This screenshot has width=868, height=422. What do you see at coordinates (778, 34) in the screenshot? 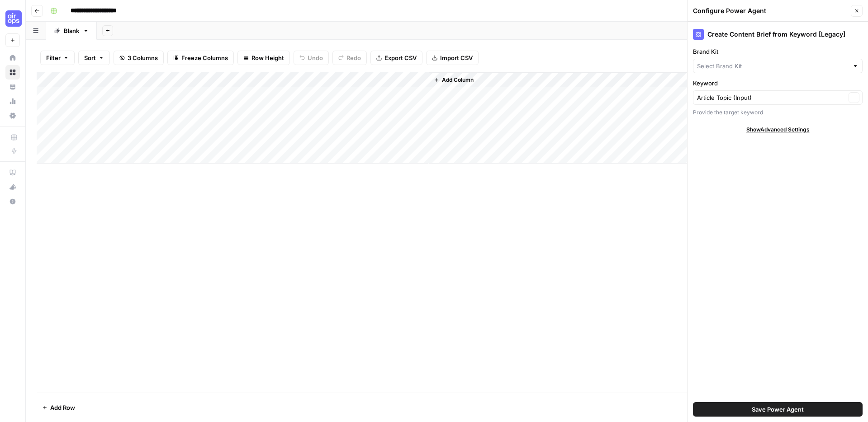
I see `div: Create Content Brief from Keyword [Legacy]` at bounding box center [778, 34].